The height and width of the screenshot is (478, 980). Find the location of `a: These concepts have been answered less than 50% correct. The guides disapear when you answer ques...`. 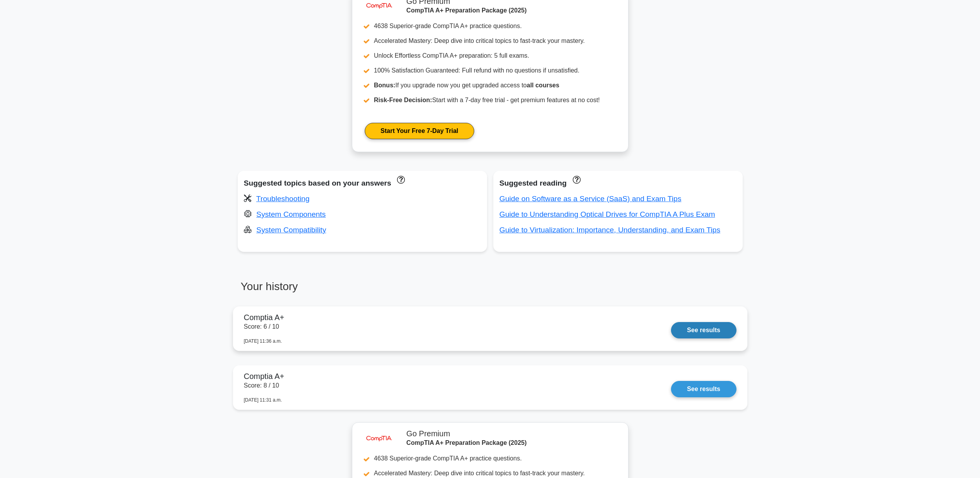

a: These concepts have been answered less than 50% correct. The guides disapear when you answer ques... is located at coordinates (576, 179).